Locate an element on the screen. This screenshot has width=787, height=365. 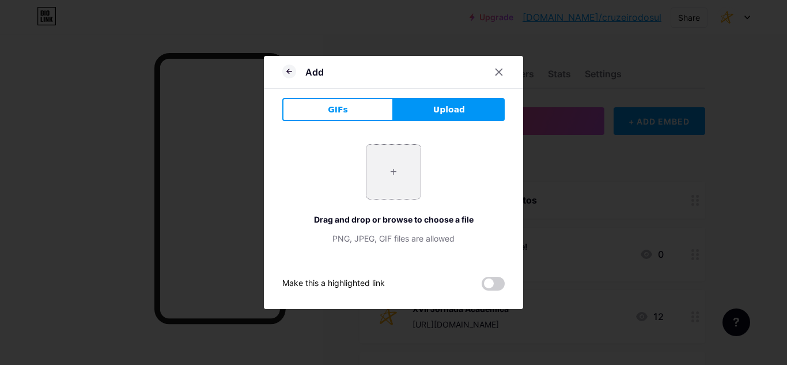
div: Make this a highlighted link is located at coordinates (334, 283).